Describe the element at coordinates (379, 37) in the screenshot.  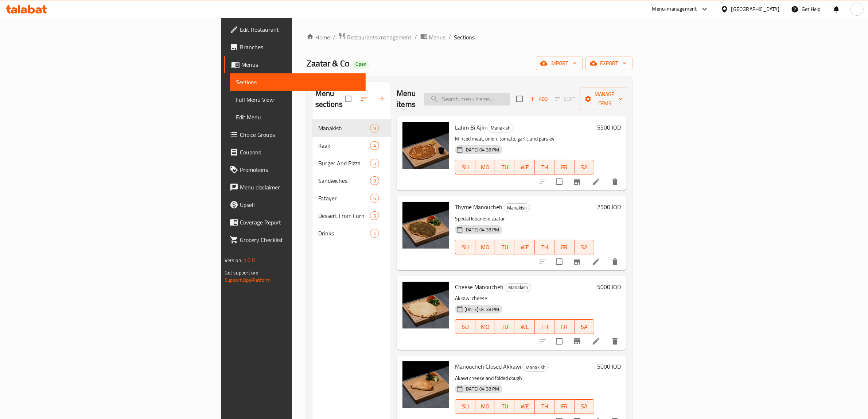
I see `span: Restaurants management` at that location.